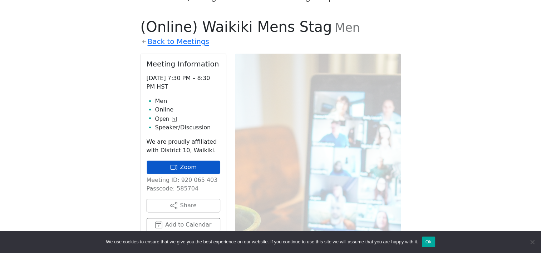 Image resolution: width=541 pixels, height=253 pixels. What do you see at coordinates (183, 206) in the screenshot?
I see `button: Share` at bounding box center [183, 206].